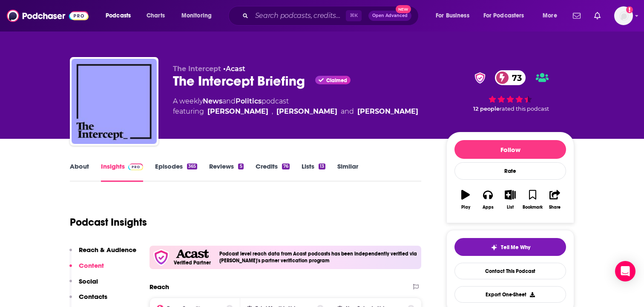 Image resolution: width=644 pixels, height=307 pixels. I want to click on span: 73, so click(515, 78).